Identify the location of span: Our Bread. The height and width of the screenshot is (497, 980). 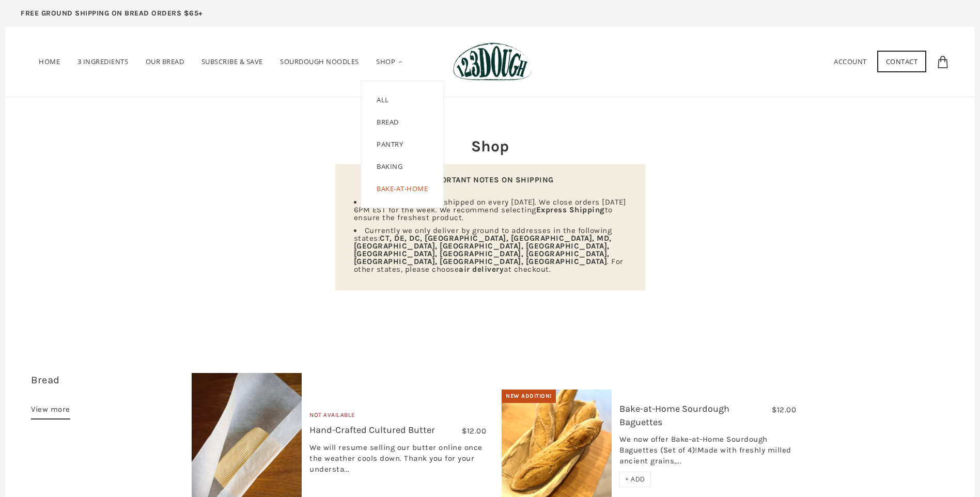
(165, 61).